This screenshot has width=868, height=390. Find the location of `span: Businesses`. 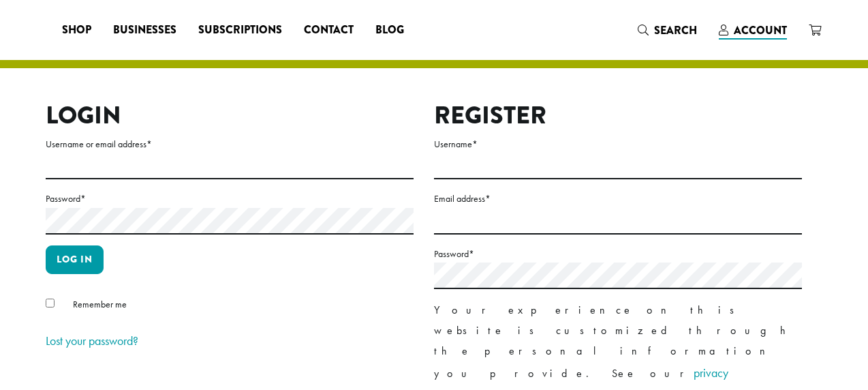

span: Businesses is located at coordinates (145, 30).